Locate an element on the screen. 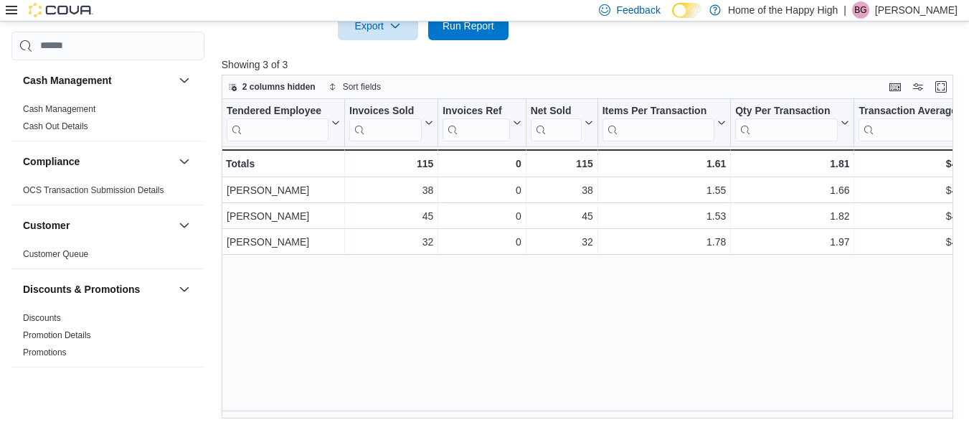 The width and height of the screenshot is (969, 430). button: Keyboard shortcuts is located at coordinates (895, 87).